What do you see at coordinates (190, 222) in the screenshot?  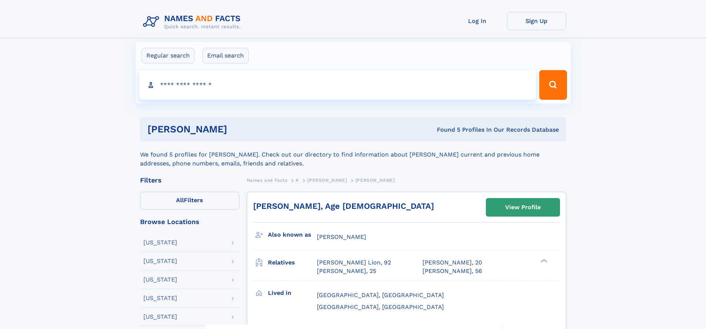 I see `div: Browse Locations` at bounding box center [190, 222].